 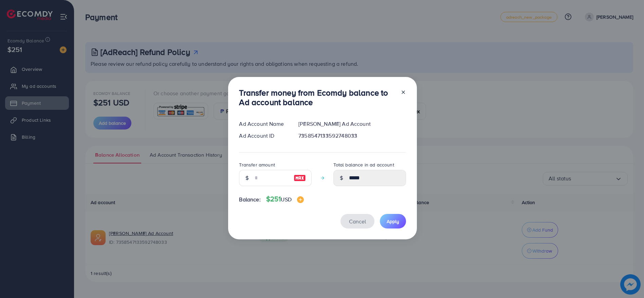 What do you see at coordinates (317, 98) in the screenshot?
I see `h3: Transfer money from Ecomdy balance to Ad account balance` at bounding box center [317, 98].